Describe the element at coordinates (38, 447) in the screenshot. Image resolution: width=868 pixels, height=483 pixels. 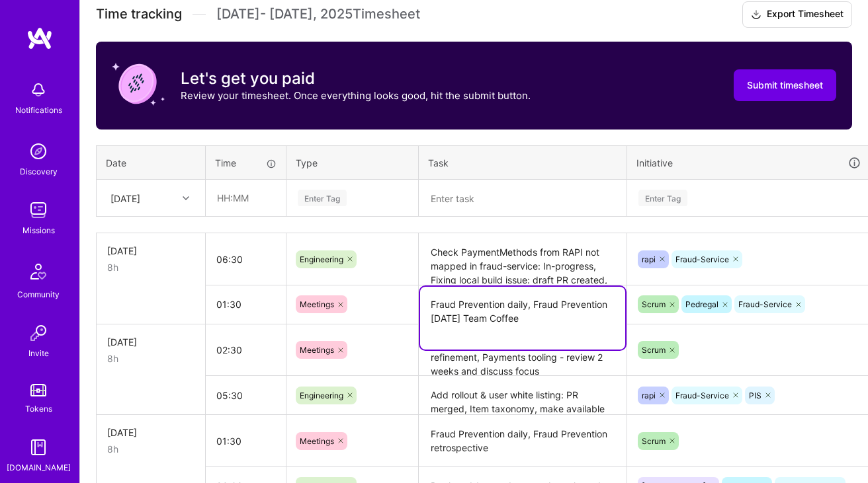
I see `img: guide book` at that location.